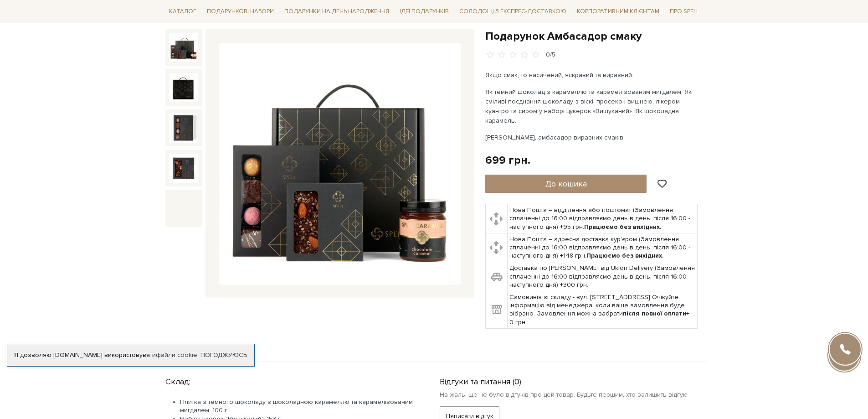  Describe the element at coordinates (240, 11) in the screenshot. I see `span: Подарункові набори` at that location.